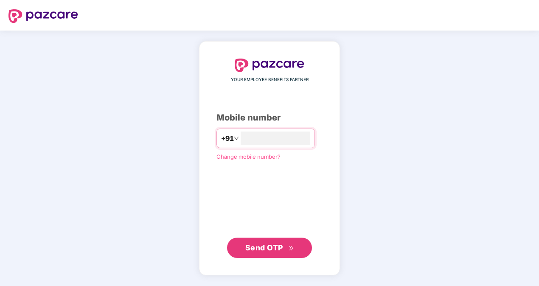 The width and height of the screenshot is (539, 286). What do you see at coordinates (264, 247) in the screenshot?
I see `span: Send OTP` at bounding box center [264, 247].